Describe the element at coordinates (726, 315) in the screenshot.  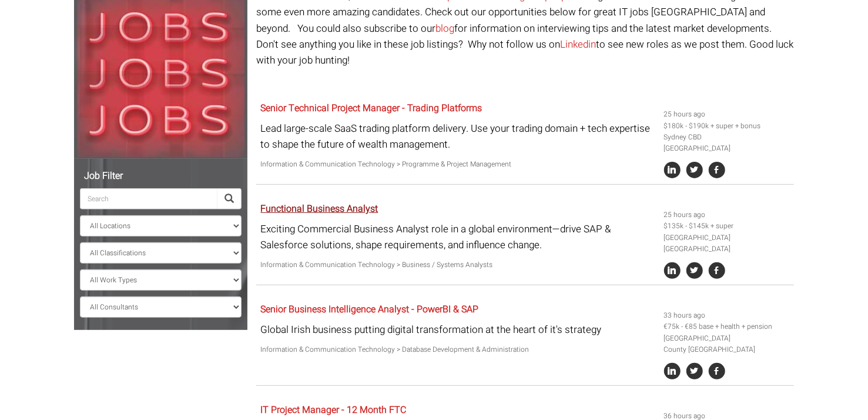
I see `li: 33 hours ago` at that location.